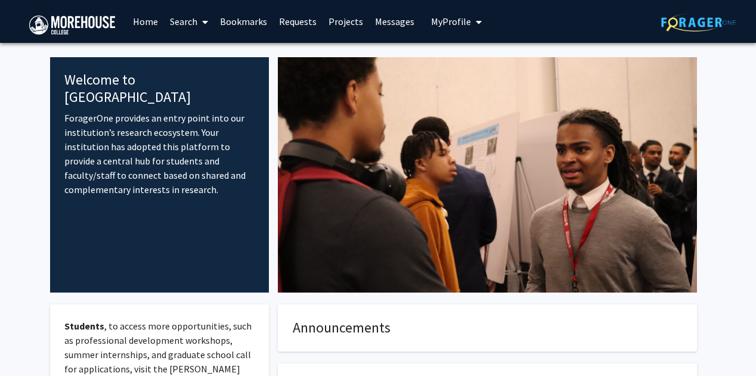 This screenshot has width=756, height=376. I want to click on strong: Students, so click(84, 326).